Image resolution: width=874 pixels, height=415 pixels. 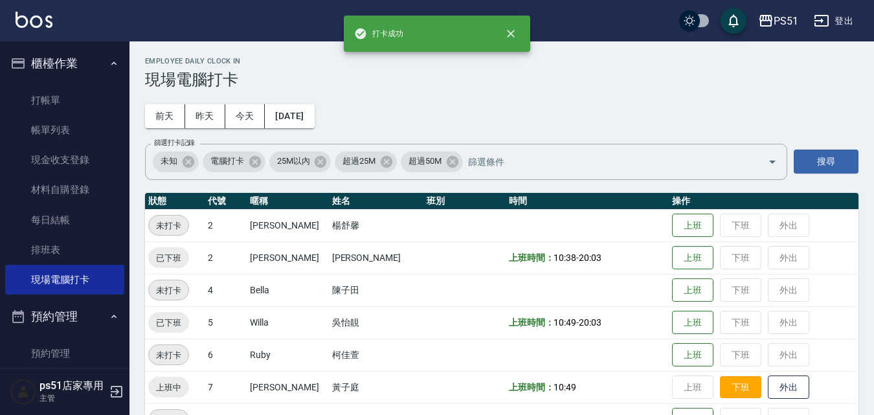 I want to click on button: 外出, so click(x=789, y=387).